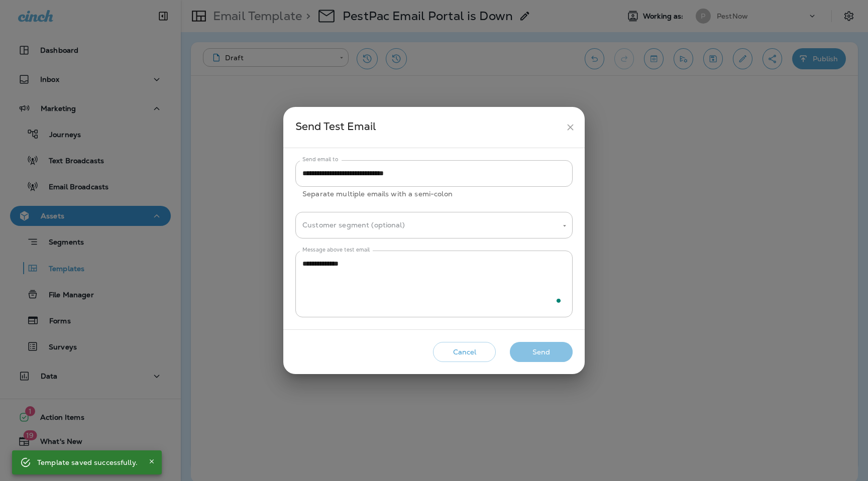 This screenshot has height=481, width=868. Describe the element at coordinates (434, 284) in the screenshot. I see `textarea: To enrich screen reader interactions, please activate Accessibility in Grammarly extension settings` at that location.